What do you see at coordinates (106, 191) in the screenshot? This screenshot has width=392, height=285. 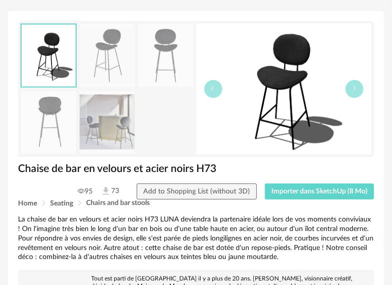 I see `img: Téléchargements` at bounding box center [106, 191].